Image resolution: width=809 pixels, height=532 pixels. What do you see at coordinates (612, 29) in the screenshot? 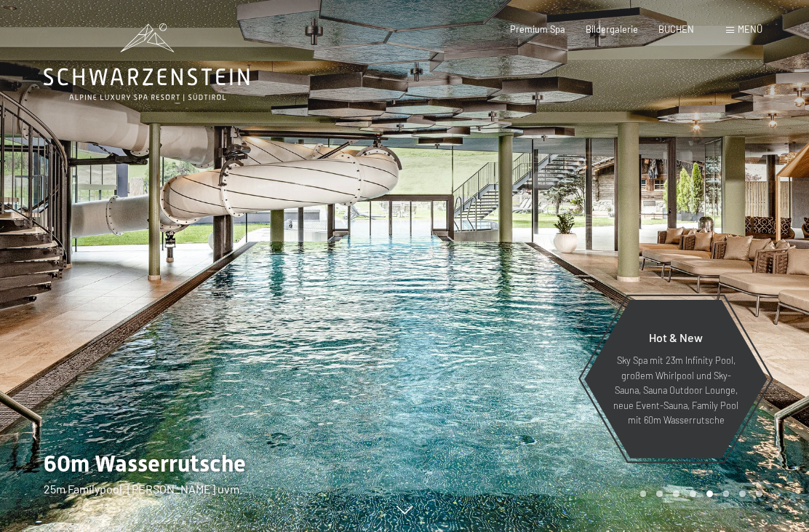
I see `span: Bildergalerie` at bounding box center [612, 29].